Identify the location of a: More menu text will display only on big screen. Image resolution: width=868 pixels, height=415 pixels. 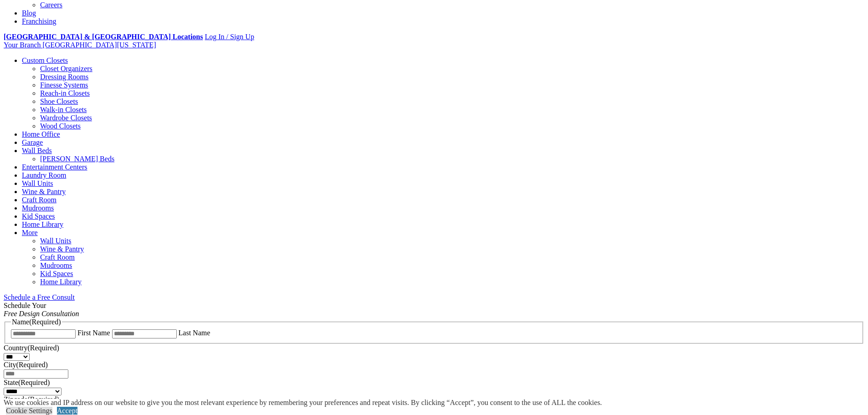
(30, 232).